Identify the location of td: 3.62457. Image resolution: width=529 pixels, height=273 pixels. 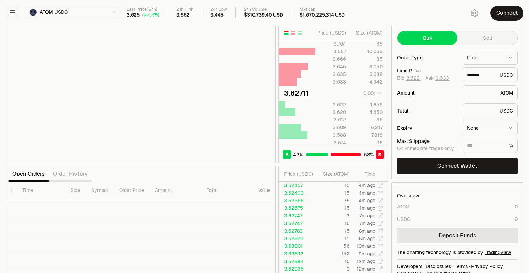
(297, 185).